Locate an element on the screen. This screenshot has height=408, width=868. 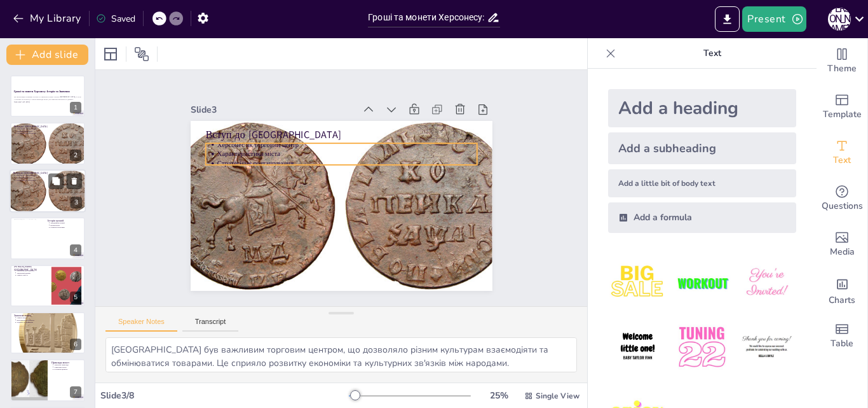
p: Символ статусу is located at coordinates (32, 275).